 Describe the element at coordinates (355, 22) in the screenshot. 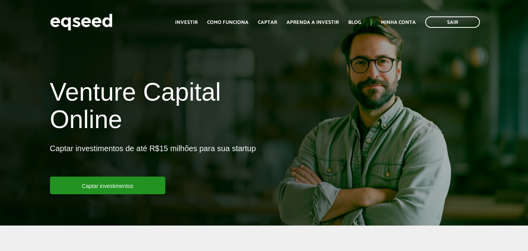

I see `a: Blog` at that location.